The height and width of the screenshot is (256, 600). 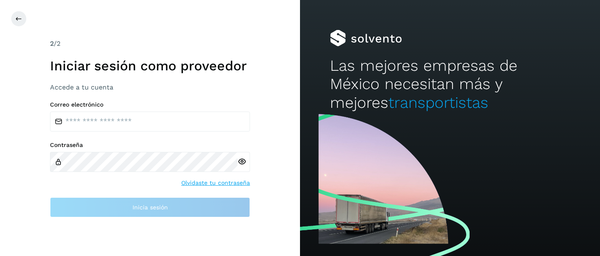 I want to click on h2: Las mejores empresas de México necesitan más y mejores, so click(x=450, y=84).